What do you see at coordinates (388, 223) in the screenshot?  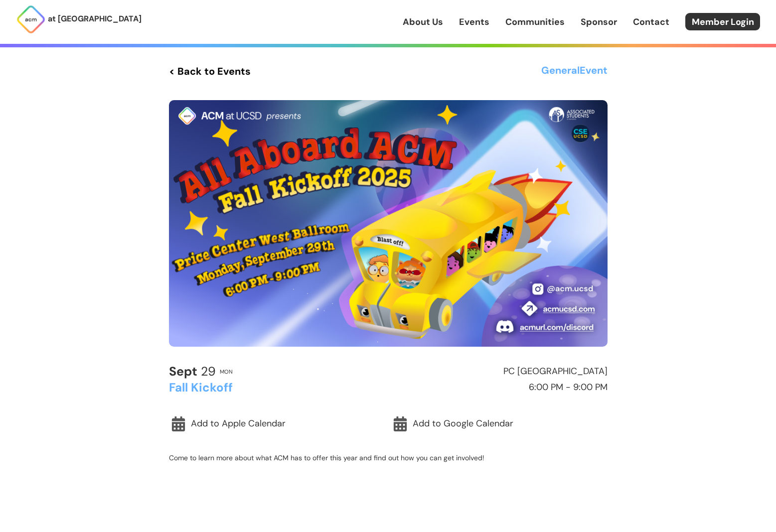 I see `img: Event Cover Photo` at bounding box center [388, 223].